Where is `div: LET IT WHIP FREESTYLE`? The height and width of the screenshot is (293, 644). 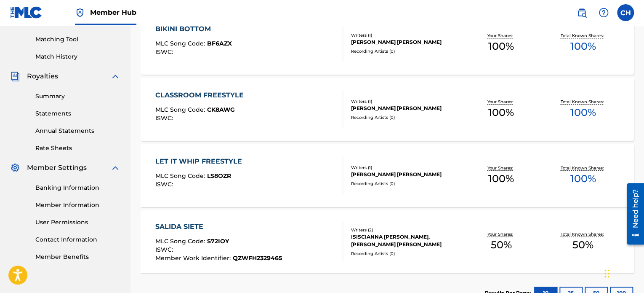 div: LET IT WHIP FREESTYLE is located at coordinates (201, 161).